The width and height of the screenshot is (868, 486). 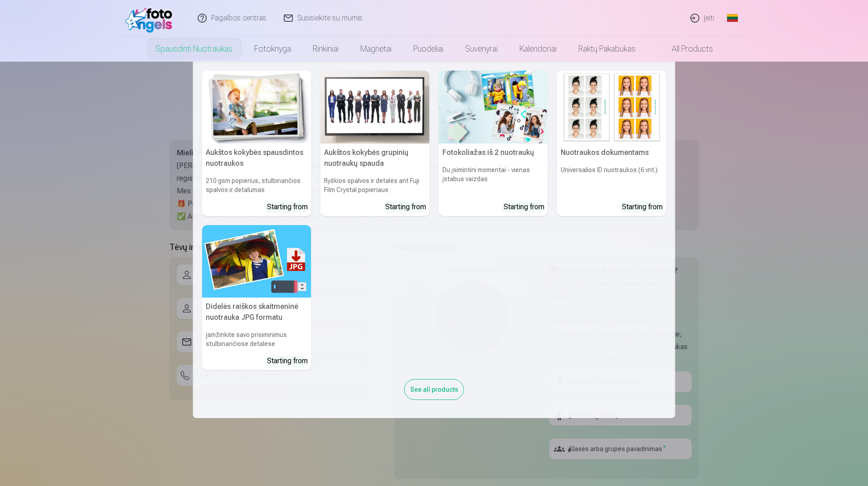 I want to click on a: Aukštos kokybės spausdintos nuotraukos Aukštos kokybės spausdintos nuotraukos210 gsm popierius, s..., so click(x=256, y=143).